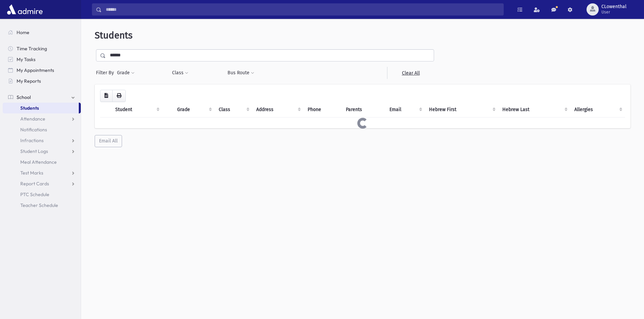 The image size is (644, 319). Describe the element at coordinates (194, 110) in the screenshot. I see `th: Grade` at that location.